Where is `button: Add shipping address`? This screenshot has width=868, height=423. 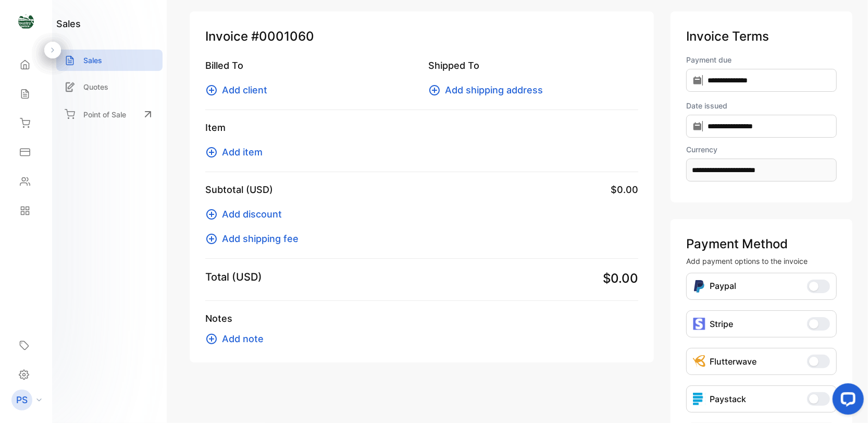 button: Add shipping address is located at coordinates (489, 90).